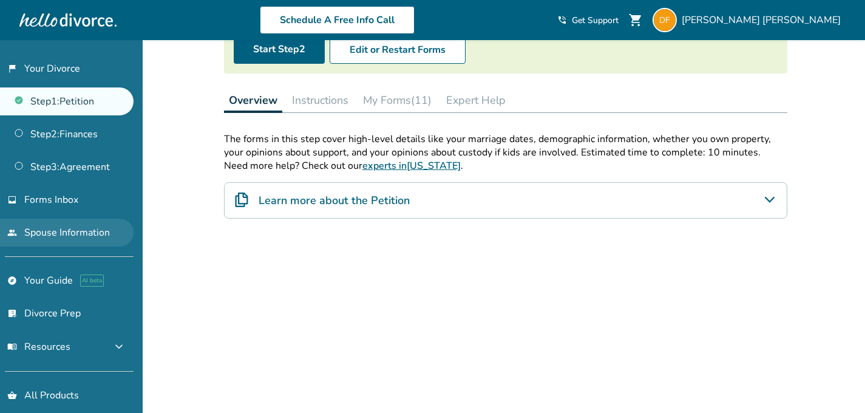  I want to click on span: phone_in_talk, so click(562, 20).